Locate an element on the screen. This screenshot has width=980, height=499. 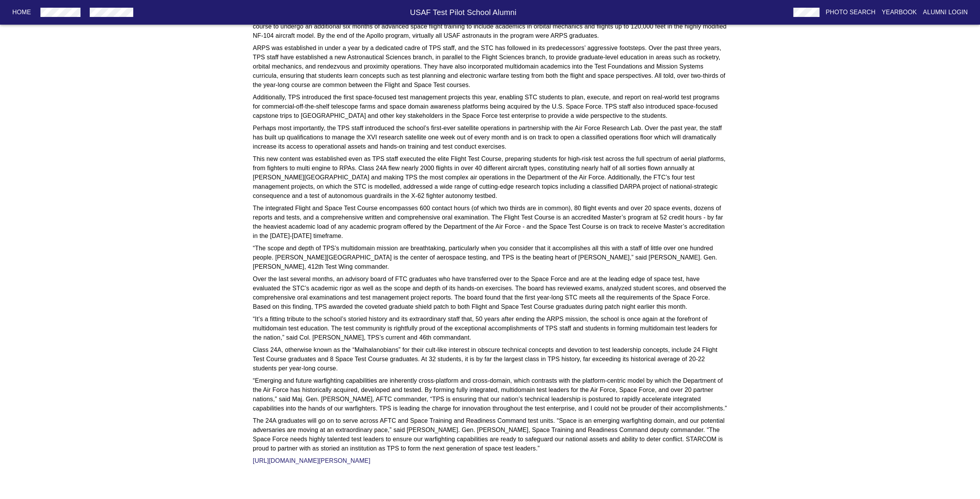
p: Class 24A, otherwise known as the “Malhalanobians” for their cult-like interest in obscure techni... is located at coordinates (490, 359).